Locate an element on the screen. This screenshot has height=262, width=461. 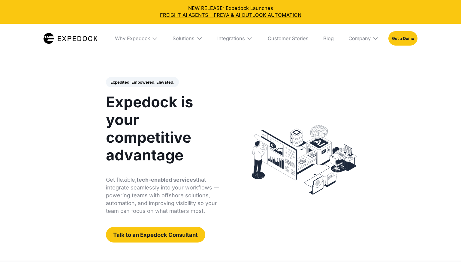
a: Get a Demo is located at coordinates (403, 38).